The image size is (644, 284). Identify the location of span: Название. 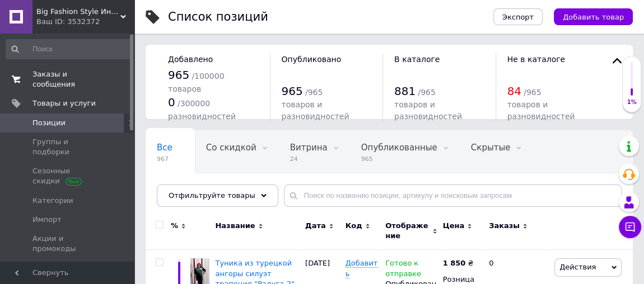
(235, 226).